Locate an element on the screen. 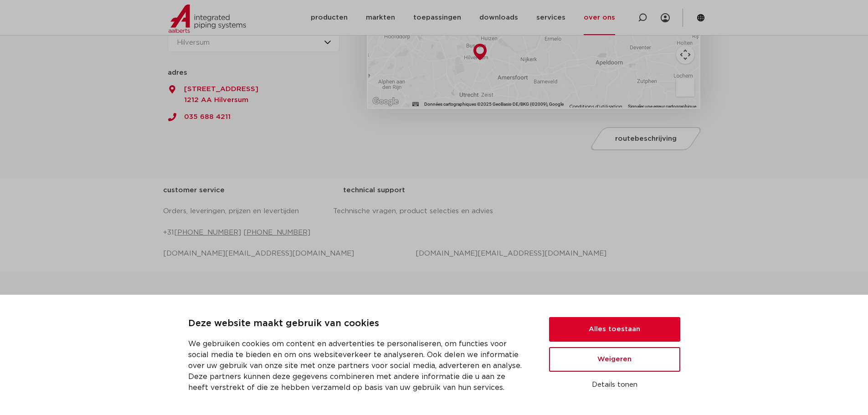 The height and width of the screenshot is (415, 868). span: routebeschrijving is located at coordinates (646, 138).